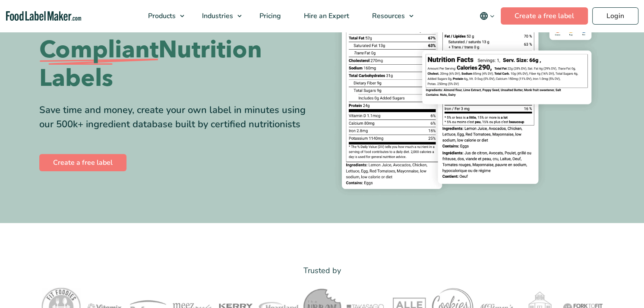  Describe the element at coordinates (326, 16) in the screenshot. I see `span: Hire an Expert` at that location.